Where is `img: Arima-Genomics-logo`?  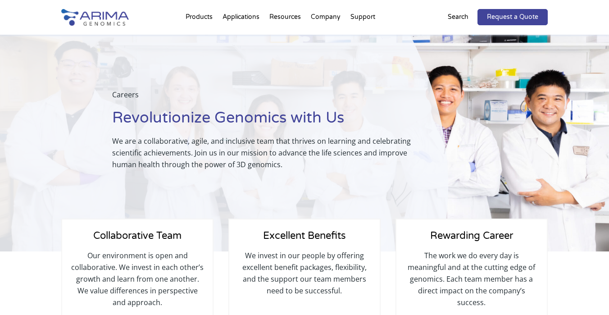
img: Arima-Genomics-logo is located at coordinates (95, 17).